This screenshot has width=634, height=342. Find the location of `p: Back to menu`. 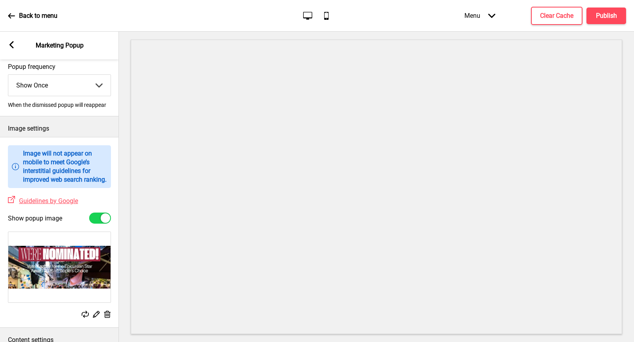

p: Back to menu is located at coordinates (38, 16).